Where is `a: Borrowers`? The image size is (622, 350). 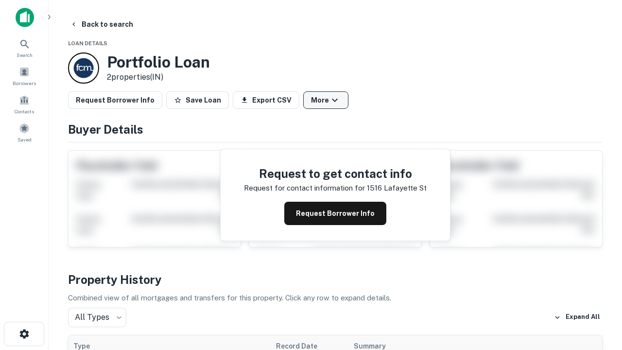
a: Borrowers is located at coordinates (24, 76).